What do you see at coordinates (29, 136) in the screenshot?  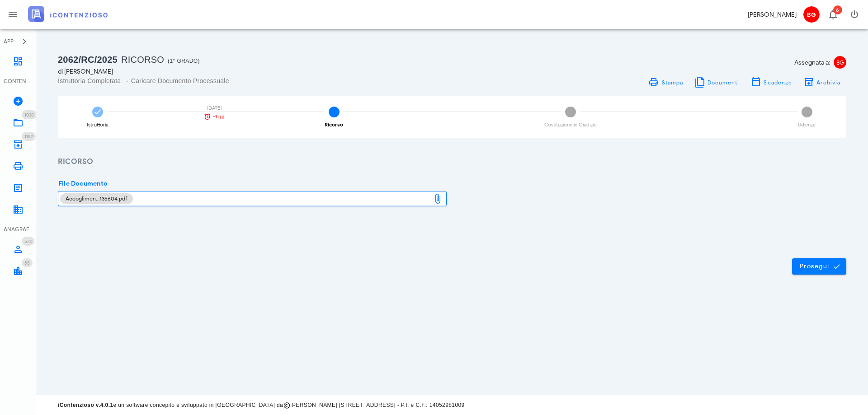 I see `span: 1157` at bounding box center [29, 136].